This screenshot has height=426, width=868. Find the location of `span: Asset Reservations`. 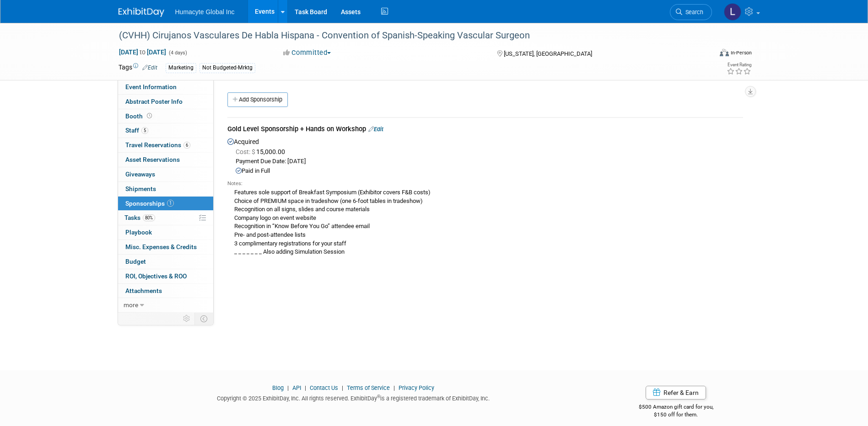

span: Asset Reservations is located at coordinates (152, 160).